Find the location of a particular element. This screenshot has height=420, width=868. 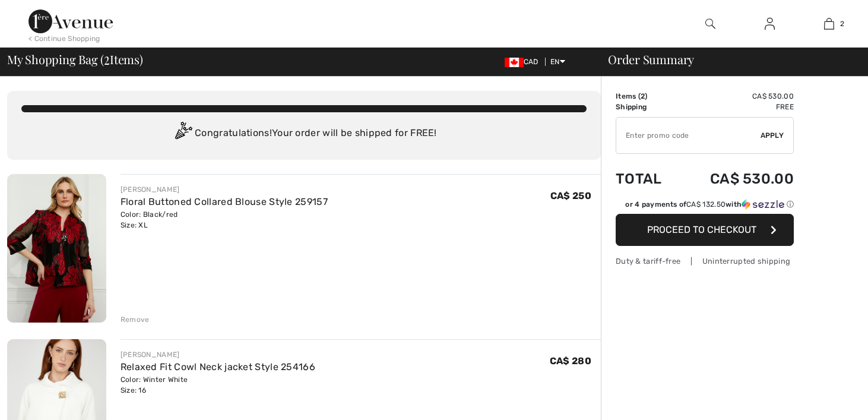

button: Proceed to Checkout is located at coordinates (705, 230).